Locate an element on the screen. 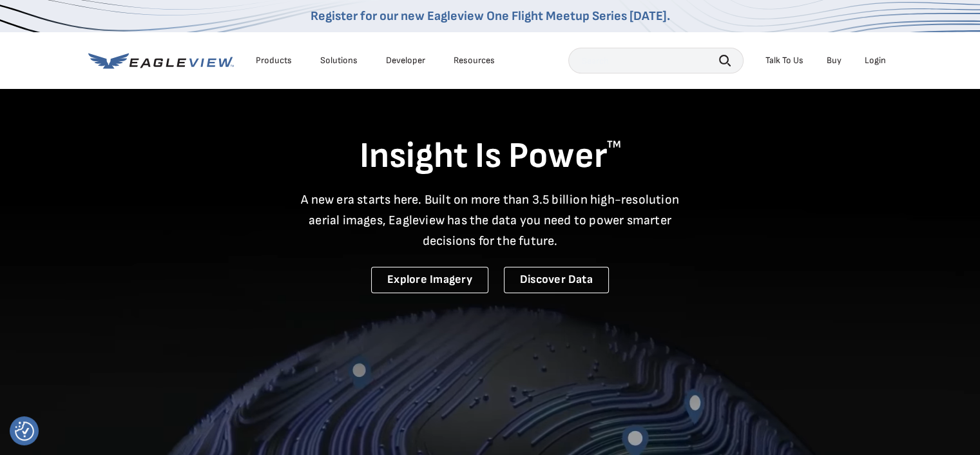  a: Explore Imagery is located at coordinates (429, 280).